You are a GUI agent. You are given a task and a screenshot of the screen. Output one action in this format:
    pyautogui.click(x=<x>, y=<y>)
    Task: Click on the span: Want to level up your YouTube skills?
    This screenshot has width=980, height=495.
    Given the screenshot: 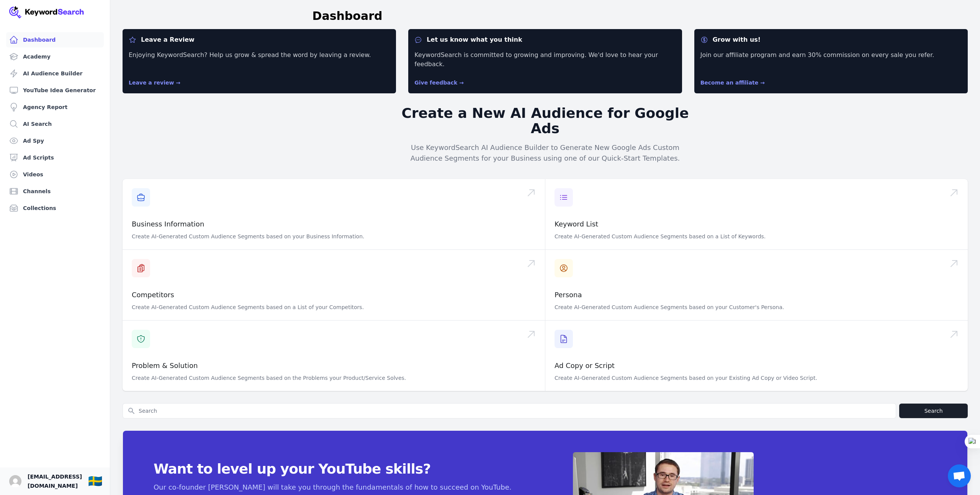 What is the action you would take?
    pyautogui.click(x=333, y=469)
    